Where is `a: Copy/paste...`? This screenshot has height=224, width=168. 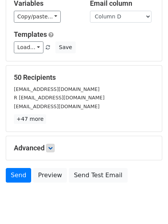
a: Copy/paste... is located at coordinates (37, 17).